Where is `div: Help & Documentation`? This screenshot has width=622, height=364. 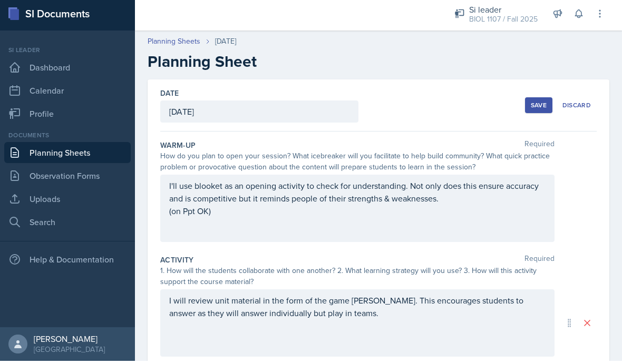 div: Help & Documentation is located at coordinates (68, 263).